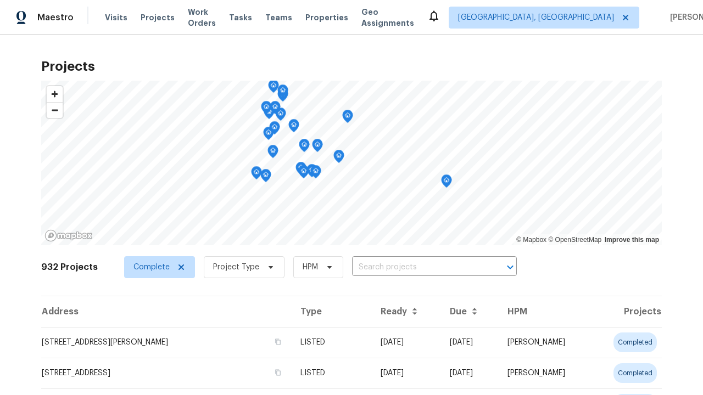 The height and width of the screenshot is (395, 703). Describe the element at coordinates (151, 267) in the screenshot. I see `span: Complete` at that location.